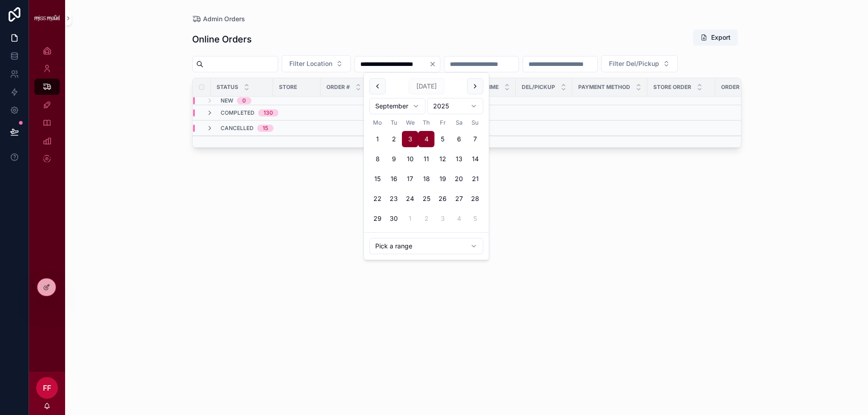 Image resolution: width=868 pixels, height=415 pixels. What do you see at coordinates (47, 107) in the screenshot?
I see `div: scrollable content` at bounding box center [47, 107].